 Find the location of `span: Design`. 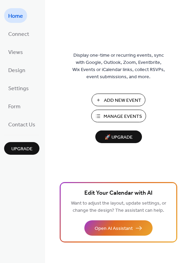

span: Design is located at coordinates (17, 70).